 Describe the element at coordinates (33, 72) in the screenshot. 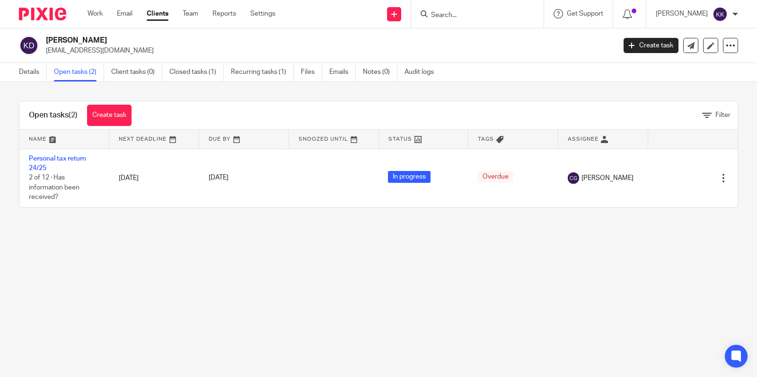

I see `a: Details` at that location.